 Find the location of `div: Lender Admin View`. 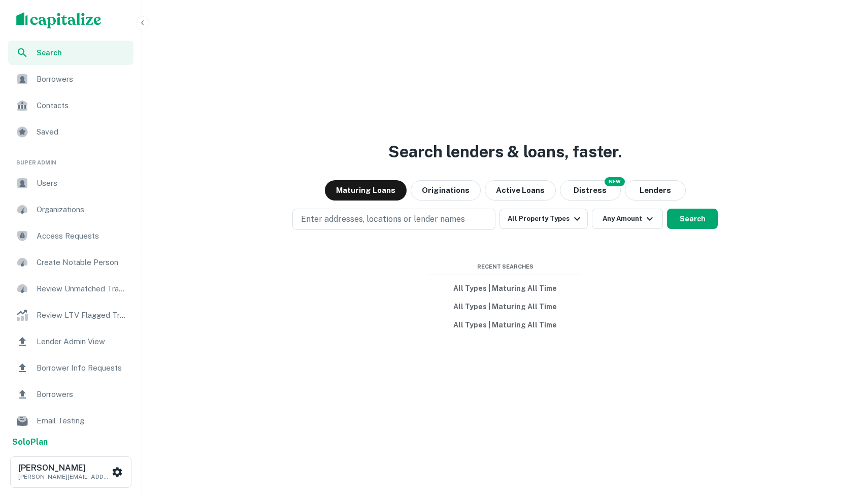

div: Lender Admin View is located at coordinates (71, 342).